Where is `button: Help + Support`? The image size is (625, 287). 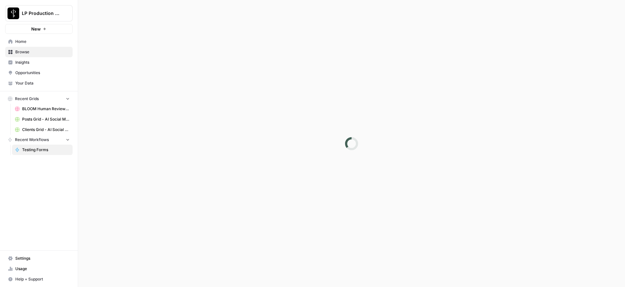 button: Help + Support is located at coordinates (39, 280).